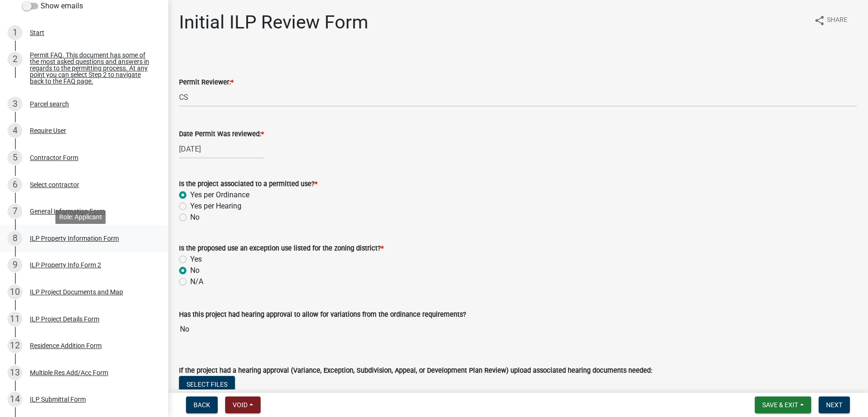 This screenshot has height=417, width=868. I want to click on div: Parcel search, so click(49, 104).